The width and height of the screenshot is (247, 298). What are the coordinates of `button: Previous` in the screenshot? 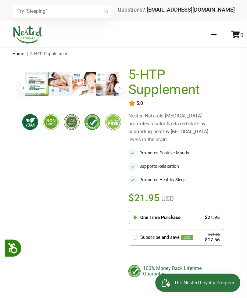 It's located at (24, 88).